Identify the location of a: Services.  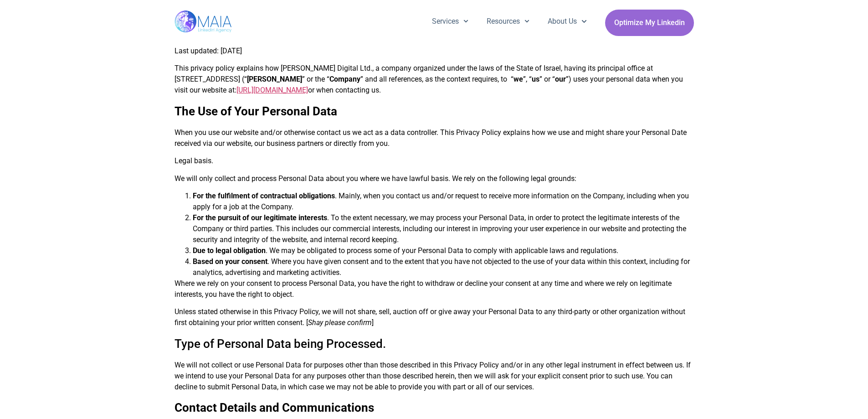
(450, 22).